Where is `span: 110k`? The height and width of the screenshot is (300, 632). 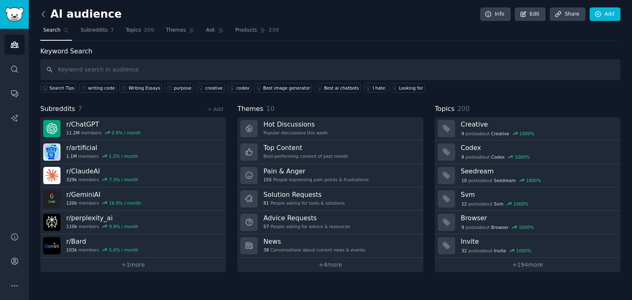
span: 110k is located at coordinates (72, 227).